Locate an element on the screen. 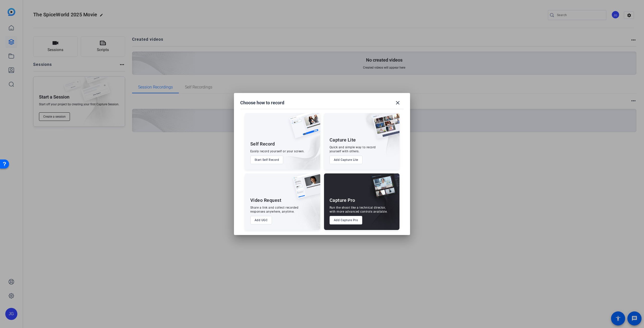  button: Add Capture Pro is located at coordinates (346, 220).